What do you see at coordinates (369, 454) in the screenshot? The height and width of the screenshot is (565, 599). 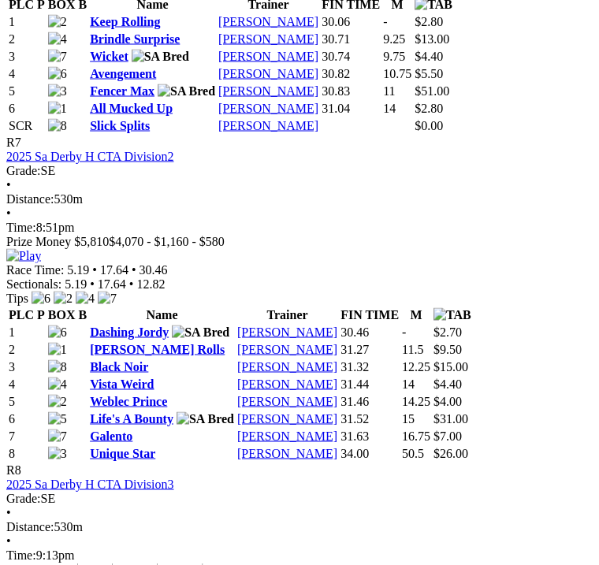 I see `td: 34.00` at bounding box center [369, 454].